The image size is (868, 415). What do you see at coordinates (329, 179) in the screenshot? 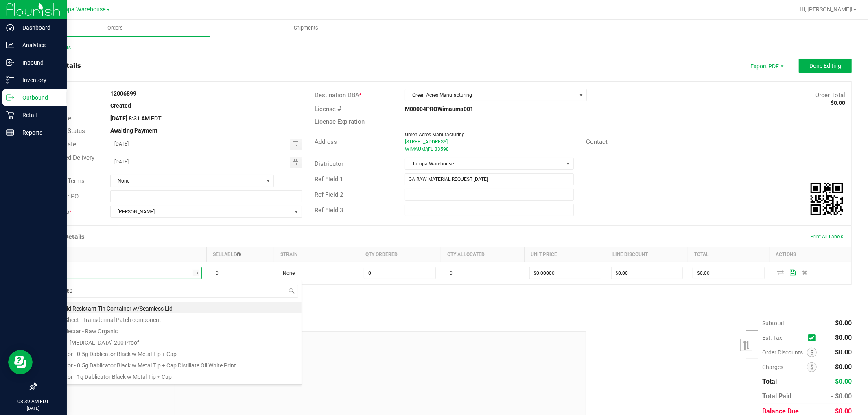
I see `span: Ref Field 1` at bounding box center [329, 179].